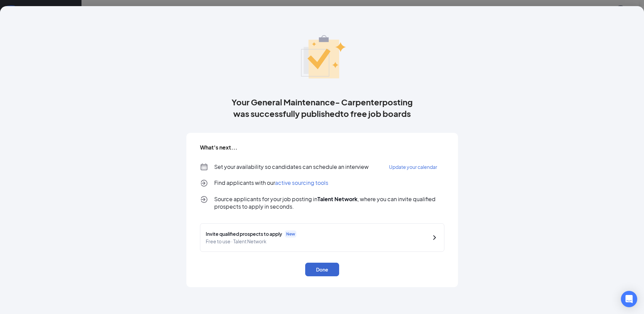 The width and height of the screenshot is (644, 314). I want to click on h5: What's next..., so click(218, 148).